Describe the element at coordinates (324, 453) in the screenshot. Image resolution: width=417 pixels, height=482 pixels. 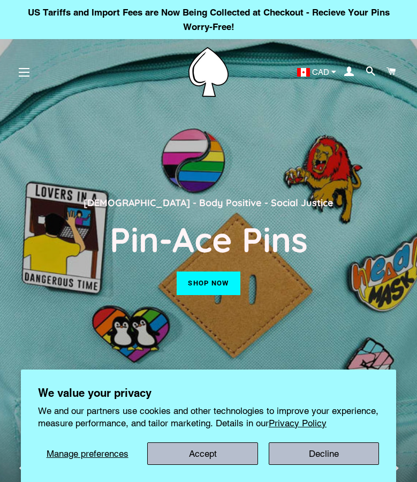
I see `button: Decline` at that location.